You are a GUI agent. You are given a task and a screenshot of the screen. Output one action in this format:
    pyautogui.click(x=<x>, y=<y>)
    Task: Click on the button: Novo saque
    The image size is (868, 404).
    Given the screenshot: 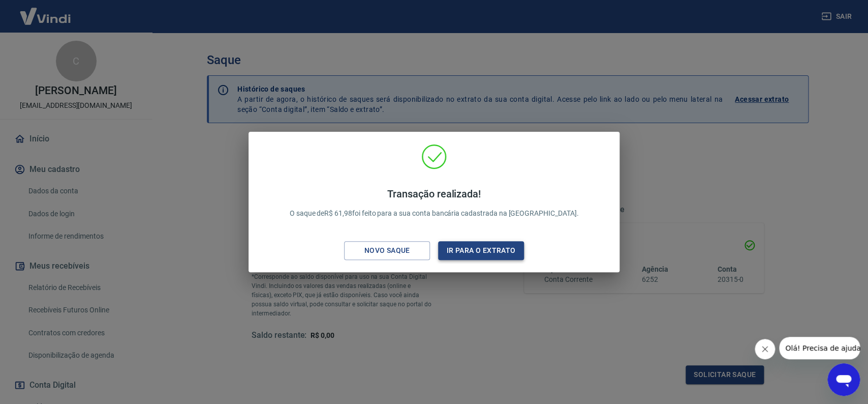 What is the action you would take?
    pyautogui.click(x=387, y=250)
    